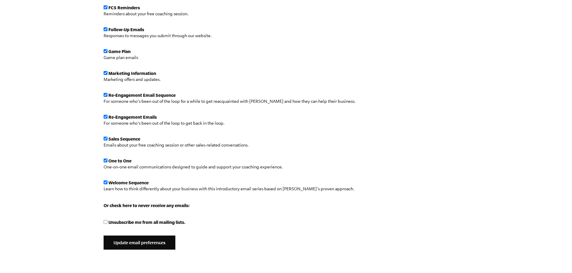  What do you see at coordinates (229, 206) in the screenshot?
I see `p: Or check here to never receive any emails:` at bounding box center [229, 206].